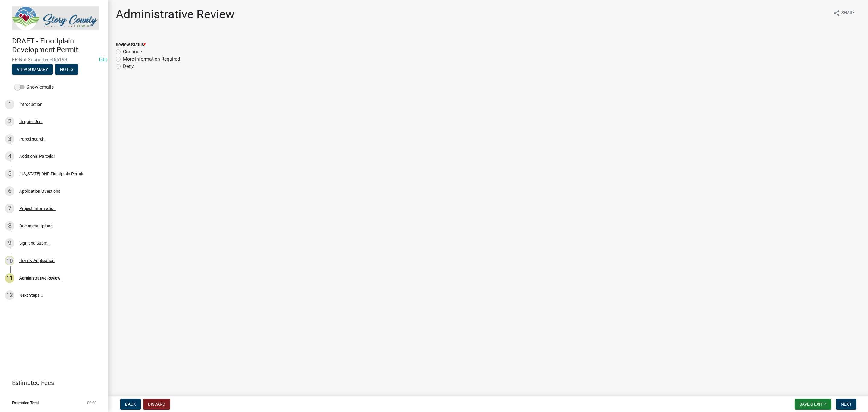  What do you see at coordinates (40, 191) in the screenshot?
I see `div: Application Questions` at bounding box center [40, 191].